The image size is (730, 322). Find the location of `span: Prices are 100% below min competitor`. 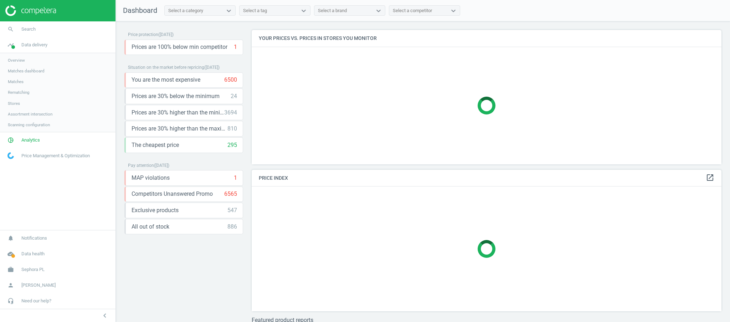

span: Prices are 100% below min competitor is located at coordinates (179, 47).